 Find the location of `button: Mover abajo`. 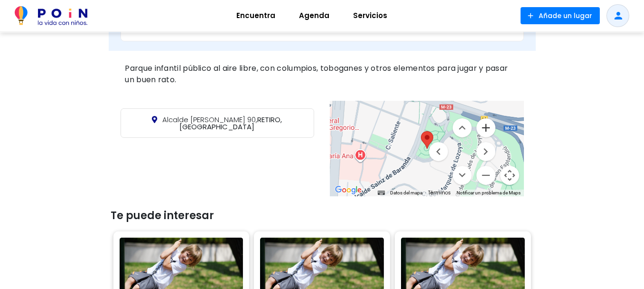

button: Mover abajo is located at coordinates (462, 175).